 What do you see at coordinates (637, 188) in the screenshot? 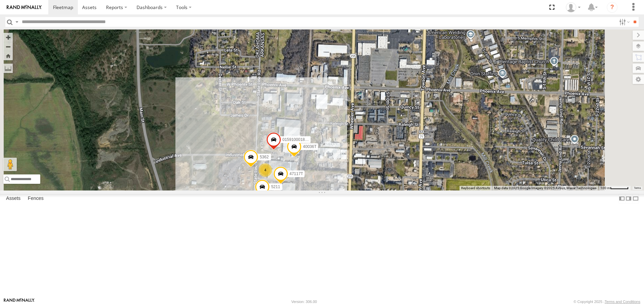
I see `a: Terms (opens in new tab)` at bounding box center [637, 188].